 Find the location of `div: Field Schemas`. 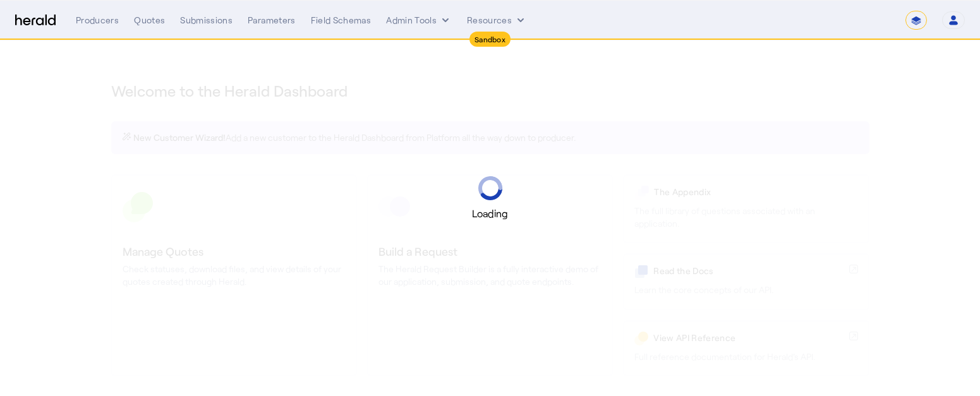

div: Field Schemas is located at coordinates (341, 20).